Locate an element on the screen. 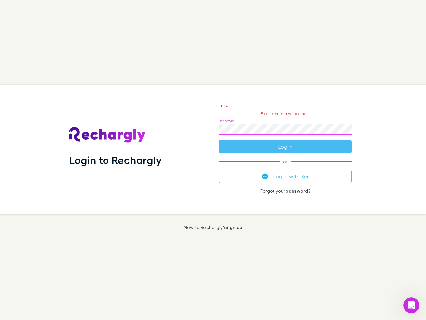  p: New to Rechargly? is located at coordinates (213, 227).